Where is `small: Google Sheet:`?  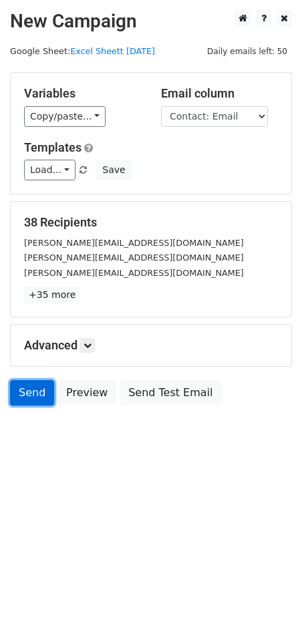
small: Google Sheet: is located at coordinates (82, 51).